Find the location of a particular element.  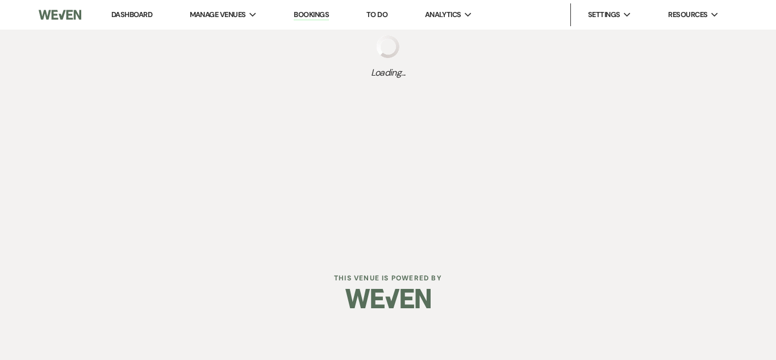

img: loading spinner is located at coordinates (388, 47).